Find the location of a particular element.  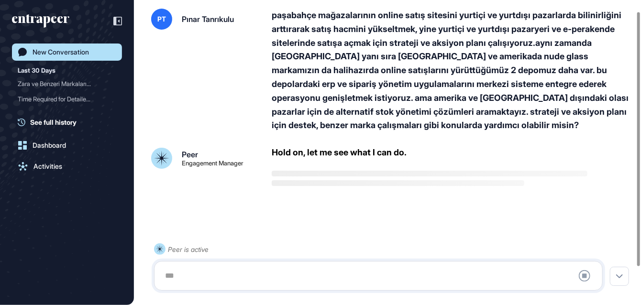

a: Dashboard is located at coordinates (67, 145).